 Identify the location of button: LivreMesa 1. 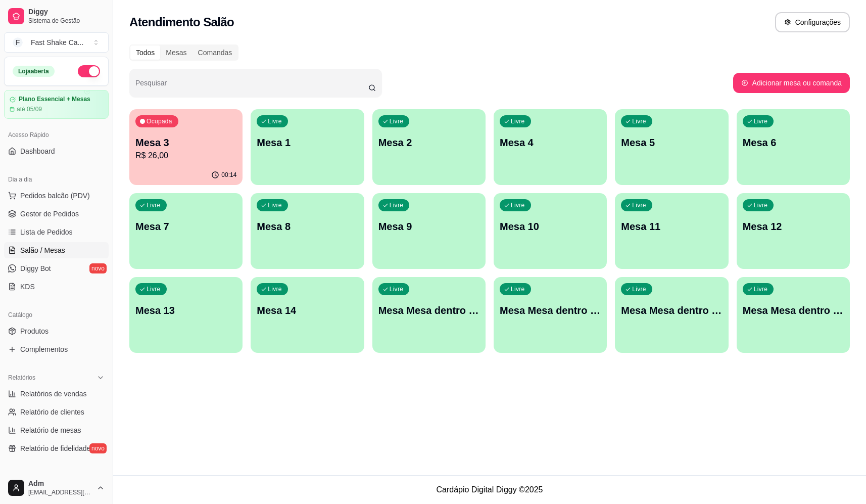
(307, 147).